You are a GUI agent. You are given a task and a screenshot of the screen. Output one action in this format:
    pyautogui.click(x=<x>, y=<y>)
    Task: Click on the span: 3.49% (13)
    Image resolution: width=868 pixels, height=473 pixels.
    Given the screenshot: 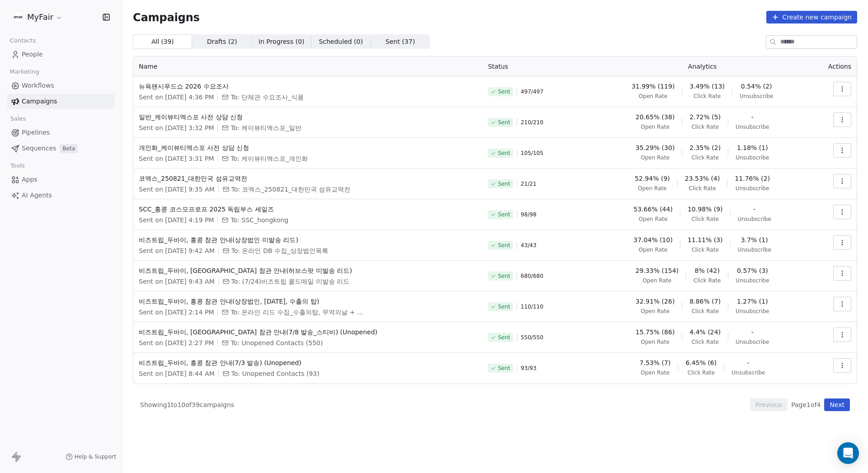 What is the action you would take?
    pyautogui.click(x=707, y=86)
    